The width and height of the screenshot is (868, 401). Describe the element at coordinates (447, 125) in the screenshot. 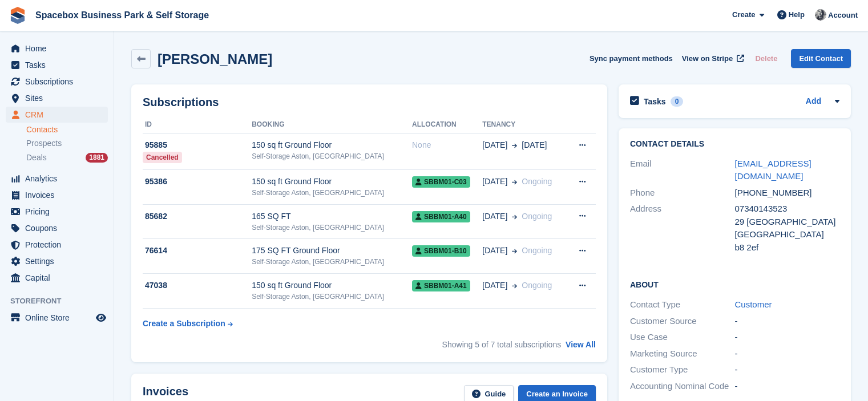

I see `th: Allocation` at that location.